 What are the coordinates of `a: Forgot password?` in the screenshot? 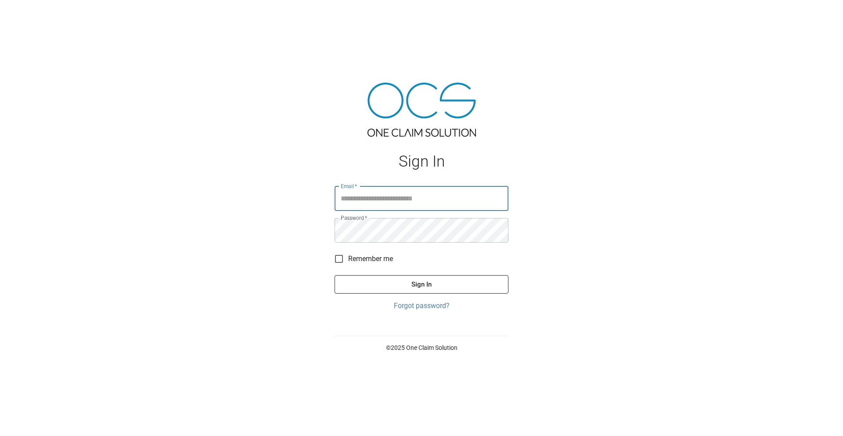 It's located at (422, 306).